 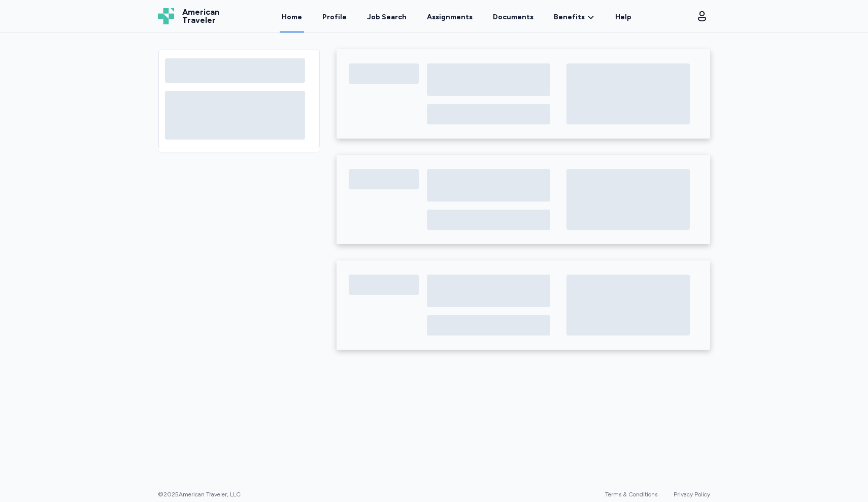 I want to click on a: Privacy Policy, so click(x=692, y=495).